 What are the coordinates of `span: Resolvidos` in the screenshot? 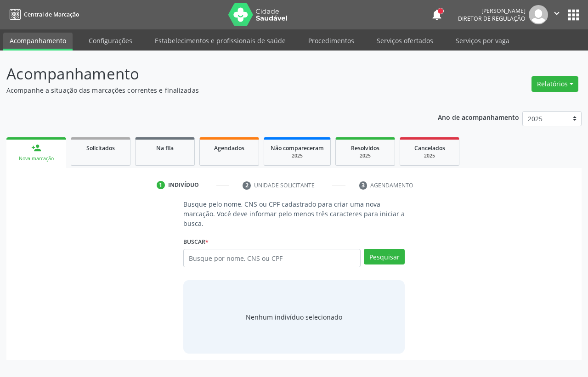 It's located at (365, 148).